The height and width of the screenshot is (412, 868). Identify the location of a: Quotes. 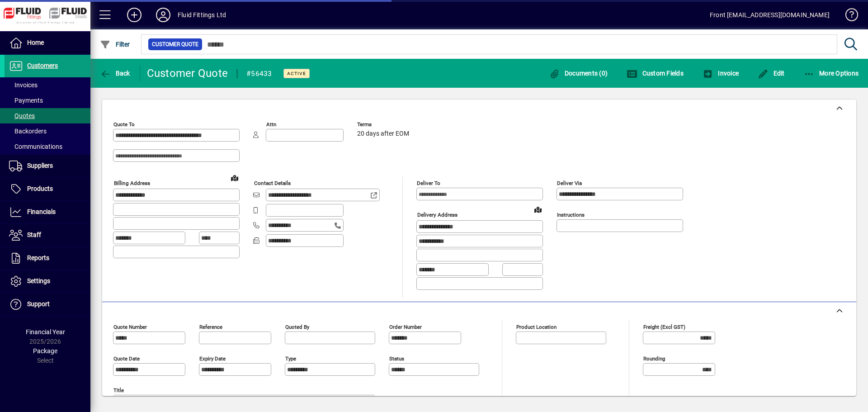
(48, 116).